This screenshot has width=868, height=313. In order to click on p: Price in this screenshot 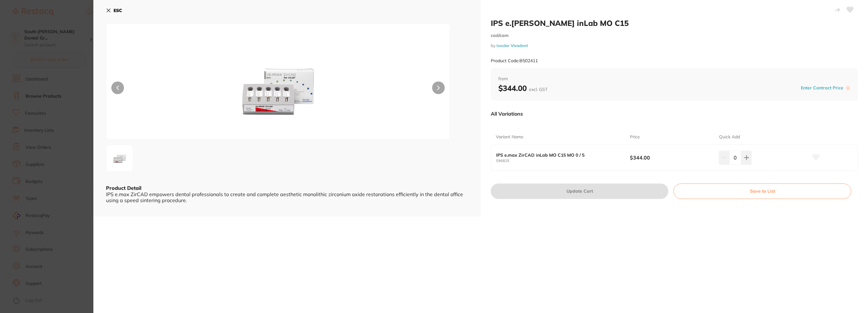, I will do `click(635, 137)`.